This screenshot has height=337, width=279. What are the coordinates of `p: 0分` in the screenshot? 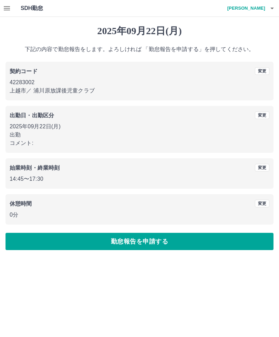 It's located at (140, 215).